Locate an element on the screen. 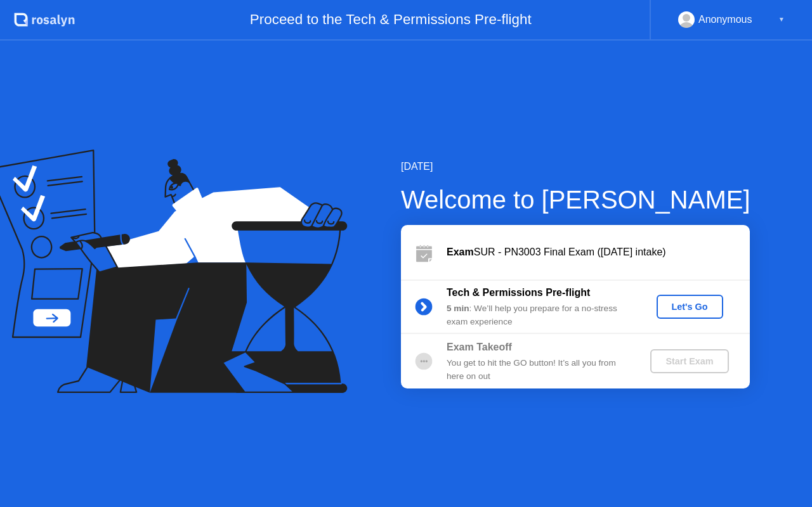 This screenshot has width=812, height=507. button: Start Exam is located at coordinates (689, 361).